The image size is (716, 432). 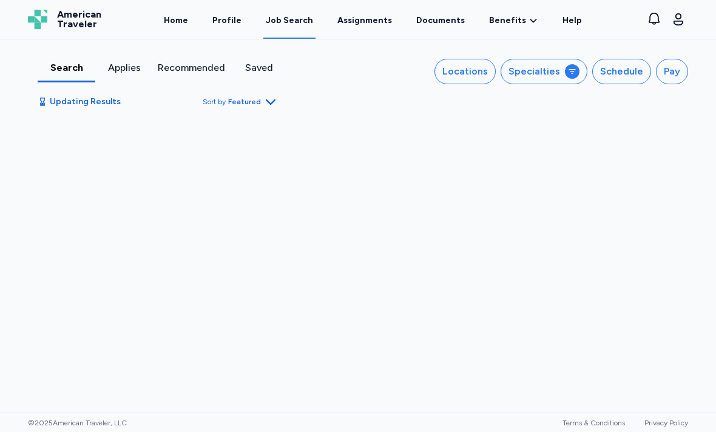 I want to click on span: © 2025 American Traveler, LLC, so click(x=77, y=423).